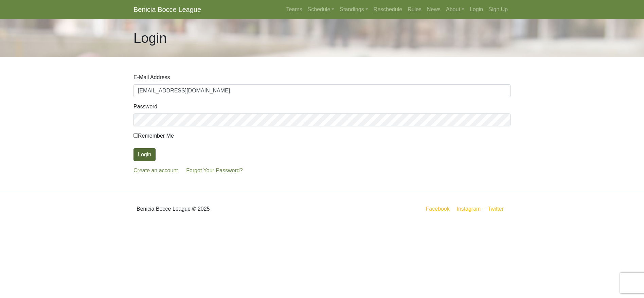 Image resolution: width=644 pixels, height=298 pixels. I want to click on a: Login, so click(476, 9).